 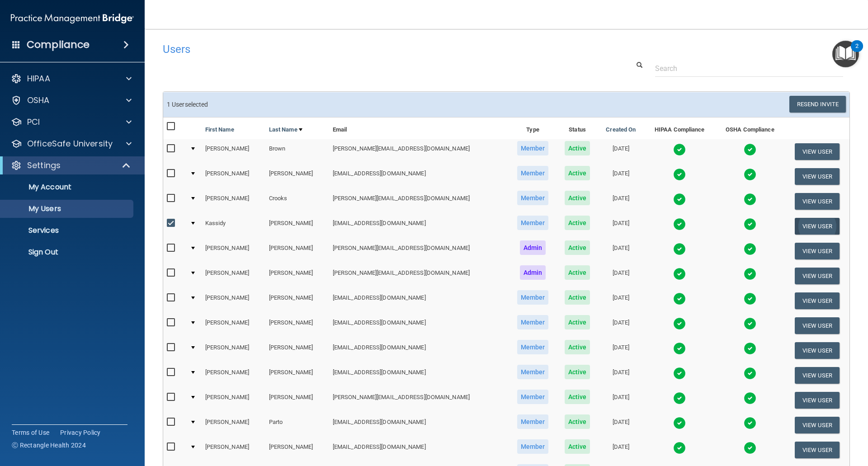 I want to click on div: 2, so click(x=857, y=52).